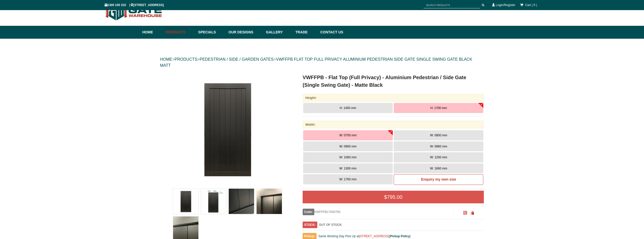  What do you see at coordinates (348, 135) in the screenshot?
I see `span: W: 0700 mm` at bounding box center [348, 135].